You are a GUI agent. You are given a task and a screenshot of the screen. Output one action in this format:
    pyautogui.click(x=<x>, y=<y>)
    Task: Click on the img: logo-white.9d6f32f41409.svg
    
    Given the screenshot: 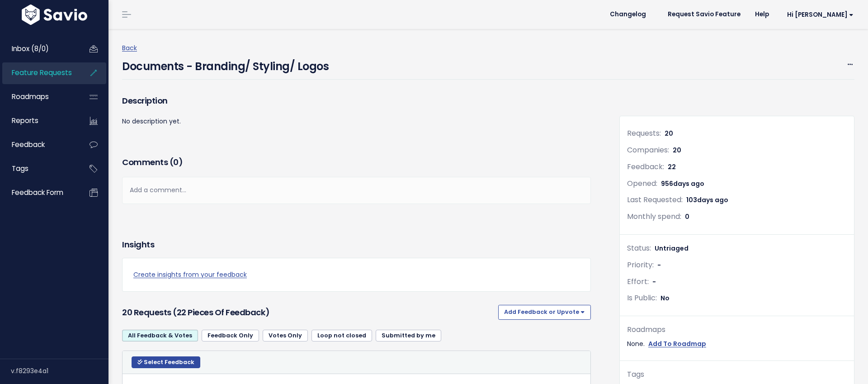 What is the action you would take?
    pyautogui.click(x=54, y=15)
    